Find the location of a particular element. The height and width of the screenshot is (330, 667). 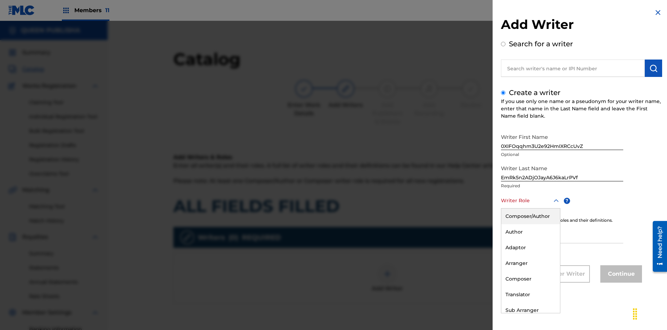

h2: Add Writer is located at coordinates (582, 25).